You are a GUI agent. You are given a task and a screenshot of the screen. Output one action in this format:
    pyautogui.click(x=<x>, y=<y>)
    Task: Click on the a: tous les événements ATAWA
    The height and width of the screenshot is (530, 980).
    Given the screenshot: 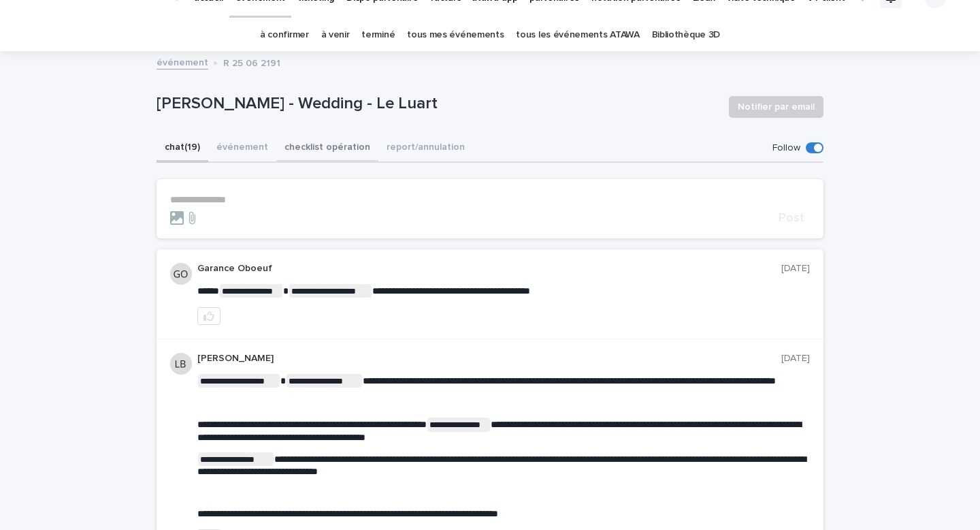 What is the action you would take?
    pyautogui.click(x=577, y=35)
    